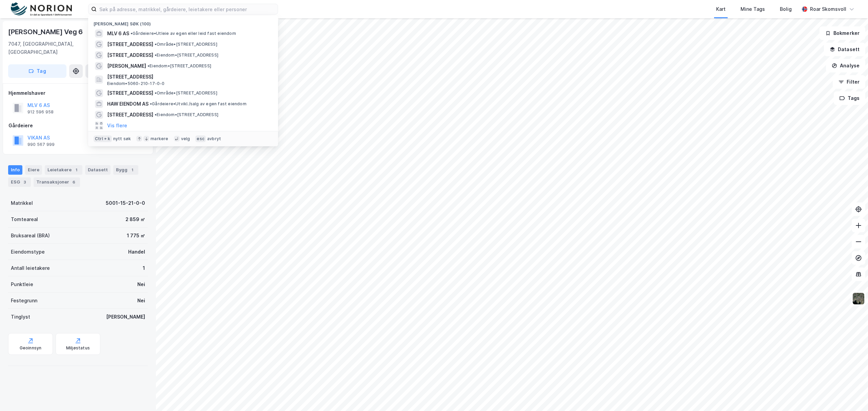 This screenshot has height=411, width=868. I want to click on button: Tags, so click(849, 98).